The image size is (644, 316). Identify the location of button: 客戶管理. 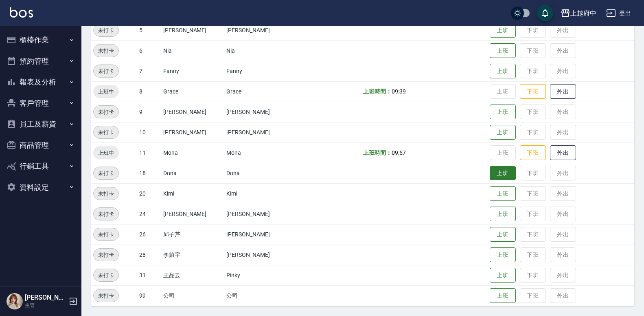
(41, 103).